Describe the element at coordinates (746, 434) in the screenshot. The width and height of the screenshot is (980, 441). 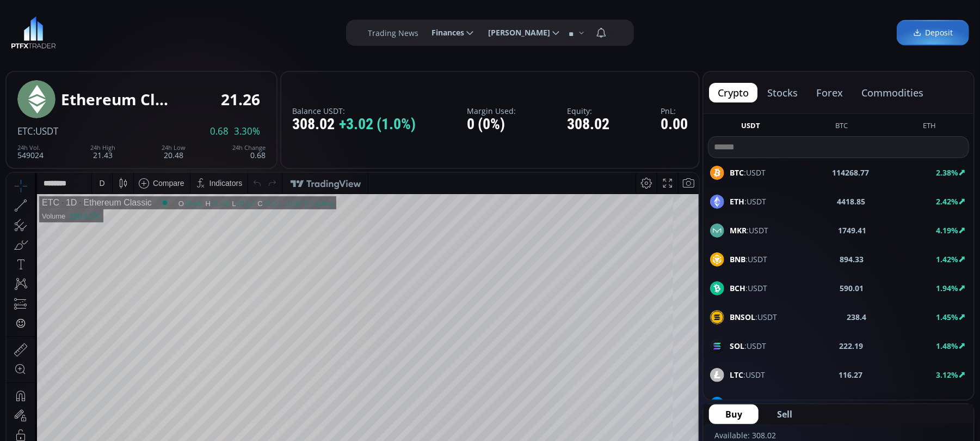
I see `label: Available: 308.02` at that location.